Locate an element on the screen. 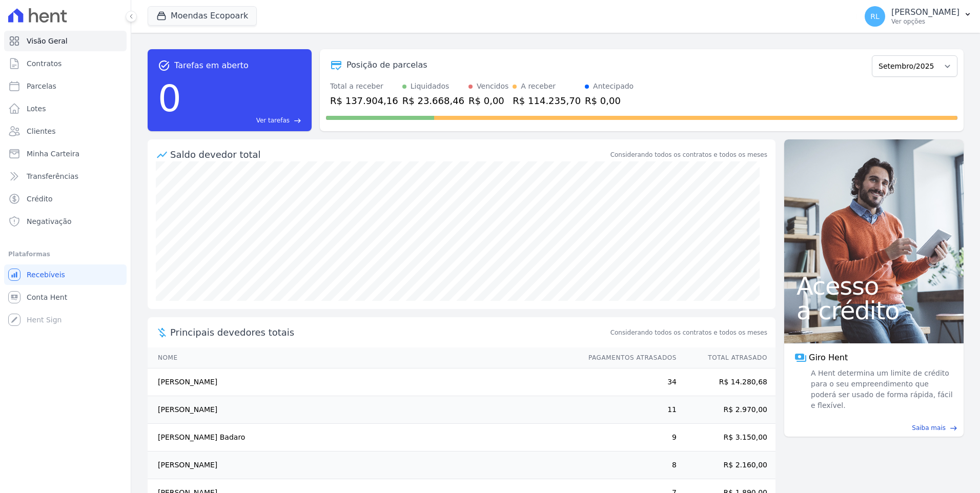 The height and width of the screenshot is (493, 980). button: Moendas Ecopoark is located at coordinates (202, 16).